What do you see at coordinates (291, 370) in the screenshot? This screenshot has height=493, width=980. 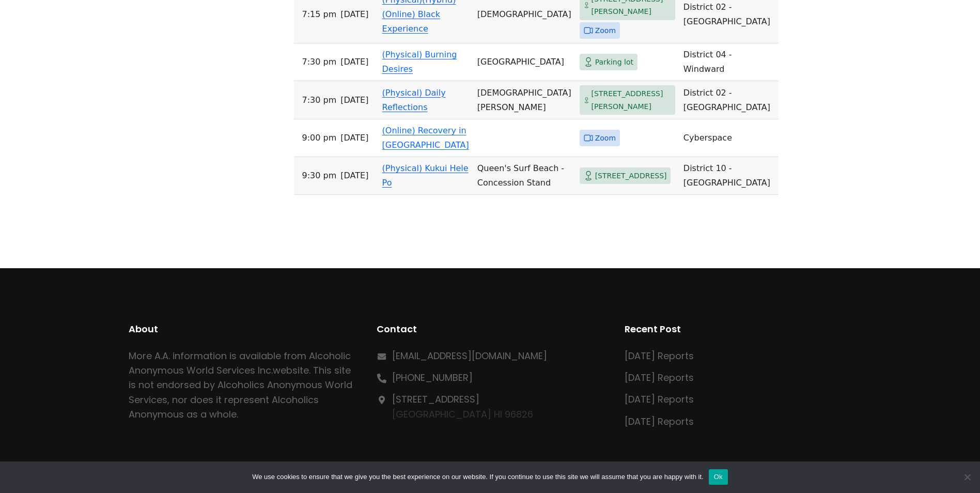 I see `a: website` at bounding box center [291, 370].